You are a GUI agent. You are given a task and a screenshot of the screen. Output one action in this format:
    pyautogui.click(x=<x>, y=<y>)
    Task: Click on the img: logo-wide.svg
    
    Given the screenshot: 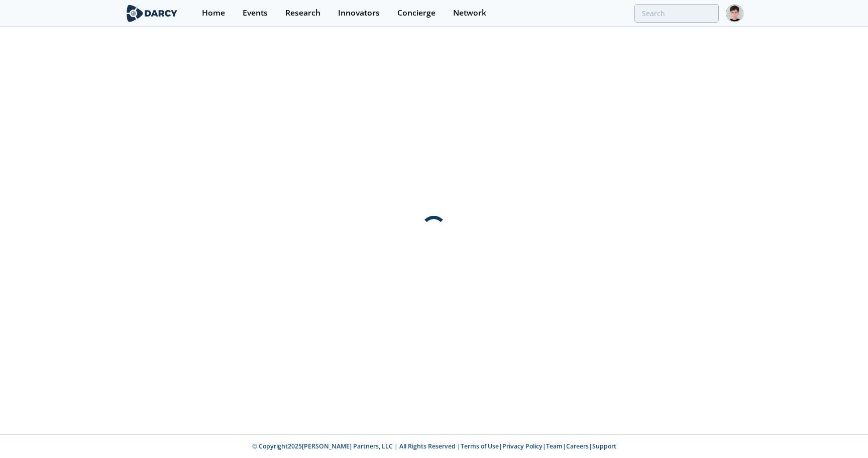 What is the action you would take?
    pyautogui.click(x=152, y=13)
    